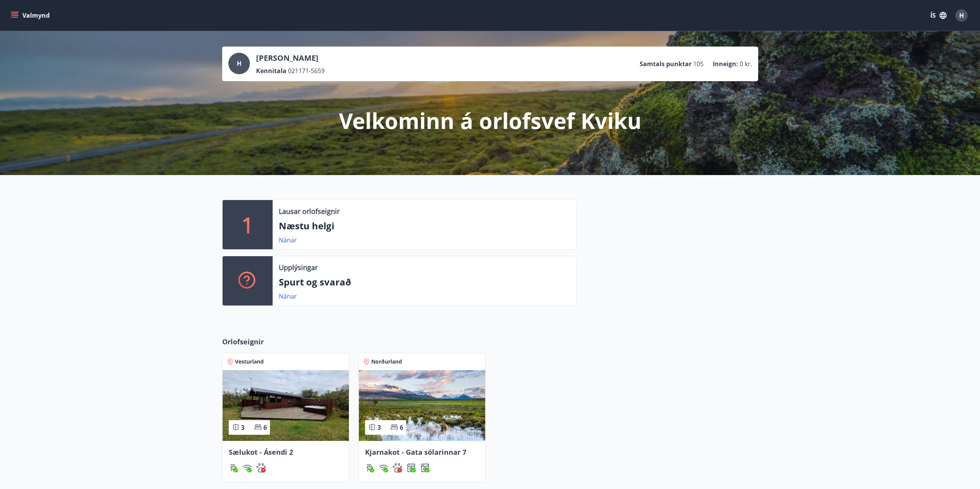  Describe the element at coordinates (387, 361) in the screenshot. I see `span: Norðurland` at that location.